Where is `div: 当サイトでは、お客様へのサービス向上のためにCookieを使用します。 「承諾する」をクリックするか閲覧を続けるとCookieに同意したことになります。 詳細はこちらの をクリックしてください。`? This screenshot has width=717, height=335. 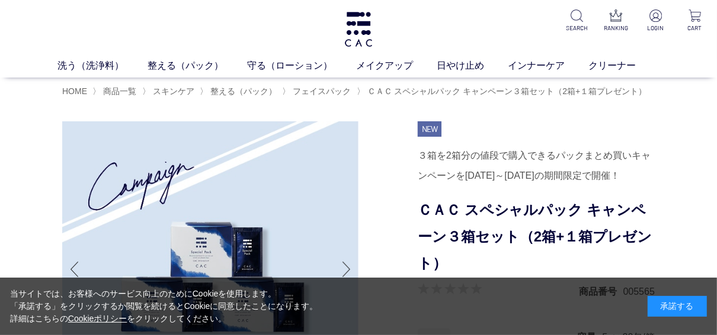 div: 当サイトでは、お客様へのサービス向上のためにCookieを使用します。 「承諾する」をクリックするか閲覧を続けるとCookieに同意したことになります。 詳細はこちらの をクリックしてください。 is located at coordinates (164, 306).